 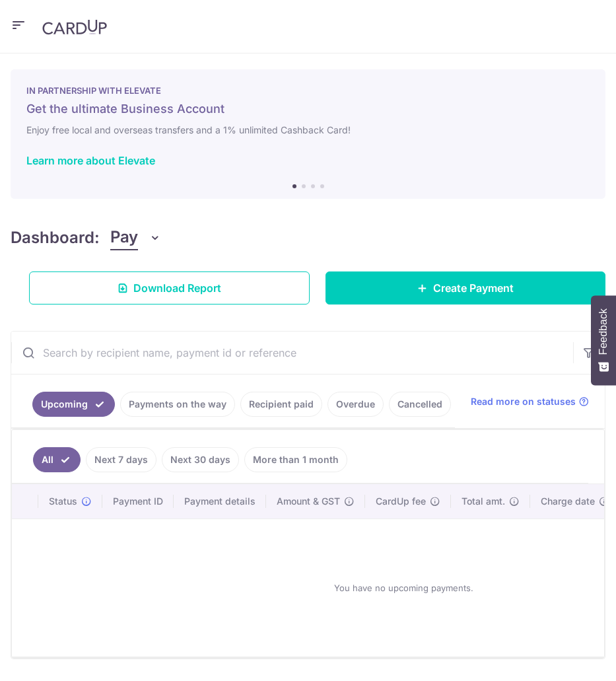 I want to click on a: Upcoming, so click(x=73, y=404).